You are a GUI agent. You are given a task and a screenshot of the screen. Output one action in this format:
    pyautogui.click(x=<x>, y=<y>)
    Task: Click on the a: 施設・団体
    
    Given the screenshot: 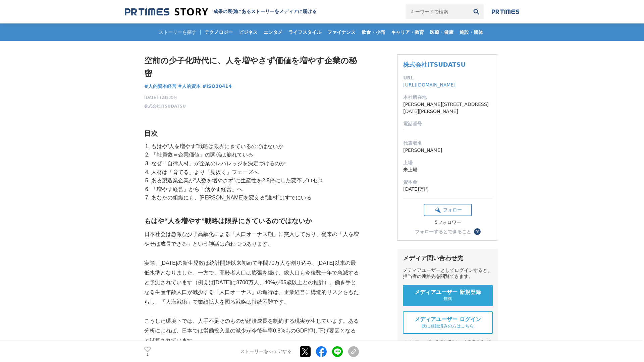 What is the action you would take?
    pyautogui.click(x=471, y=32)
    